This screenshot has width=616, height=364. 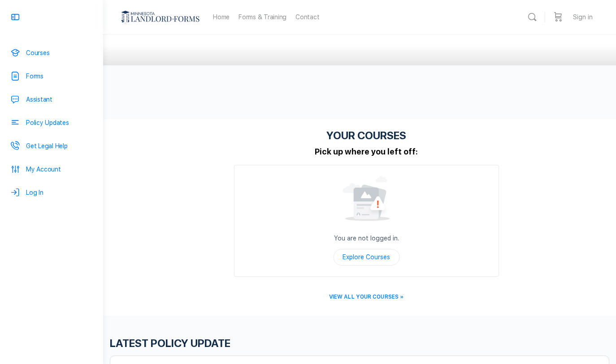 I want to click on a: Explore Courses, so click(x=366, y=257).